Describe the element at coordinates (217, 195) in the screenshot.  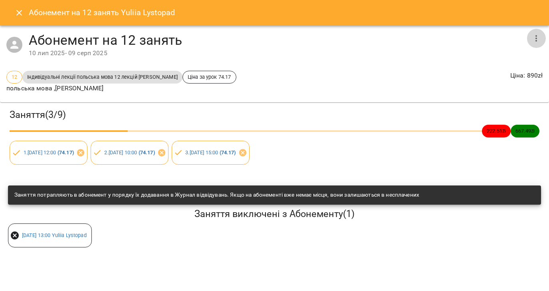
I see `div: Заняття потрапляють в абонемент у порядку їх додавання в Журнал відвідувань. Якщо на абонементі в...` at that location.